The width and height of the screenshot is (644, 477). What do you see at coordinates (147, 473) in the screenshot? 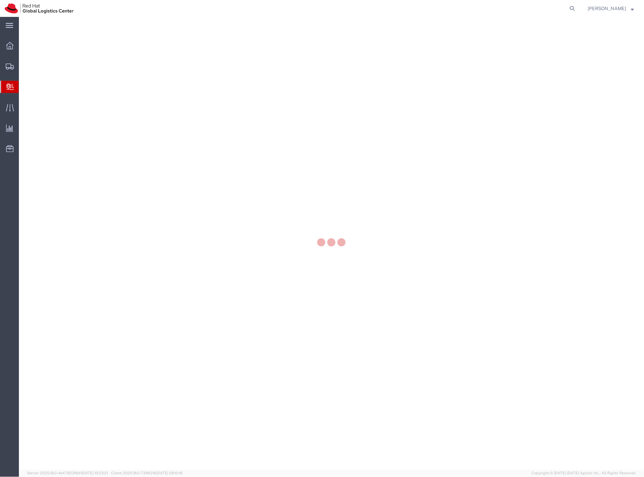
I see `span: Client: 2025.18.0-7346316` at bounding box center [147, 473].